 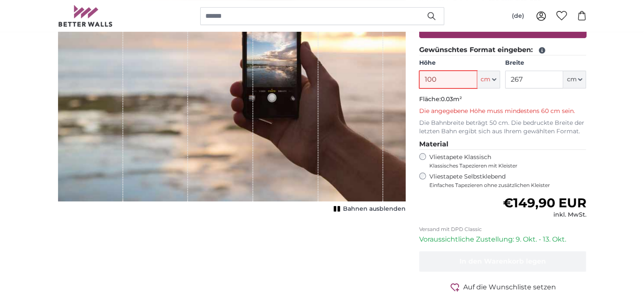 I want to click on button: (de), so click(x=518, y=16).